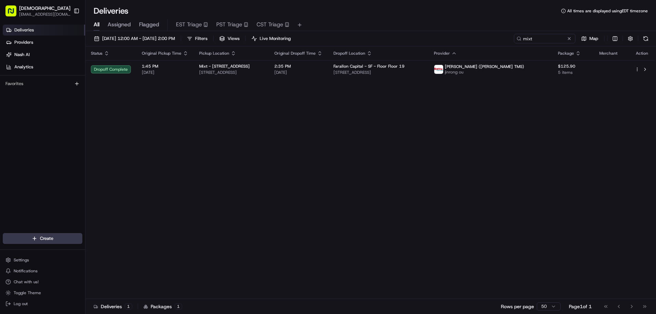 This screenshot has width=656, height=314. Describe the element at coordinates (21, 304) in the screenshot. I see `span: Log out` at that location.